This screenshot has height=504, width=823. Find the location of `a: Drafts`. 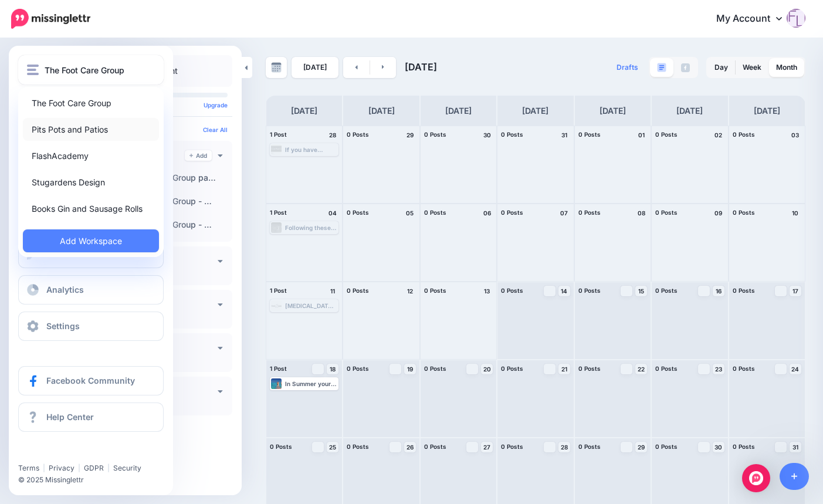

a: Drafts is located at coordinates (627, 68).